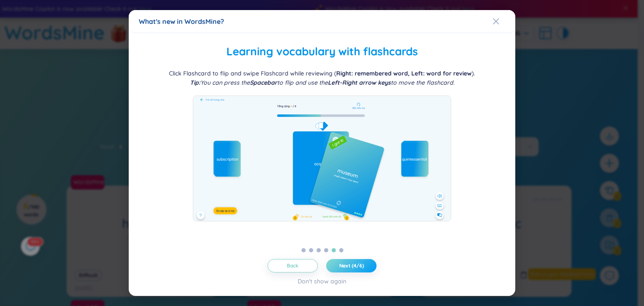 The height and width of the screenshot is (306, 644). Describe the element at coordinates (263, 82) in the screenshot. I see `b: Spacebar` at that location.